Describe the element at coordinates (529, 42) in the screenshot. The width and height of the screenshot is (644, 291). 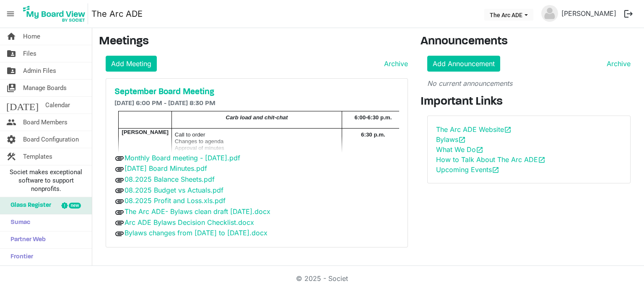
I see `h3: Announcements` at that location.